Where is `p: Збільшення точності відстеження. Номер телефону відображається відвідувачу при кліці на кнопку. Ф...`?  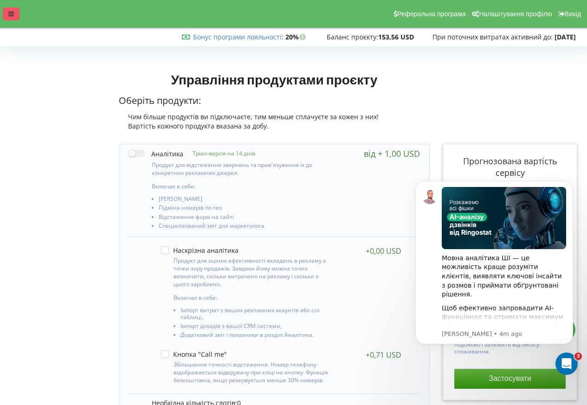
p: Збільшення точності відстеження. Номер телефону відображається відвідувачу при кліці на кнопку. Ф... is located at coordinates (252, 372).